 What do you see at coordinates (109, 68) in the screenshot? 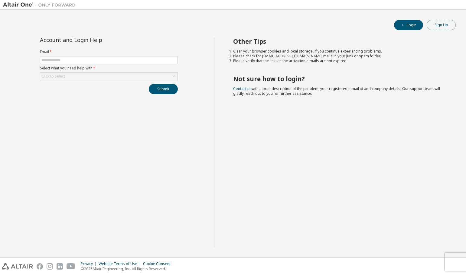
I see `label: Select what you need help with` at bounding box center [109, 68].